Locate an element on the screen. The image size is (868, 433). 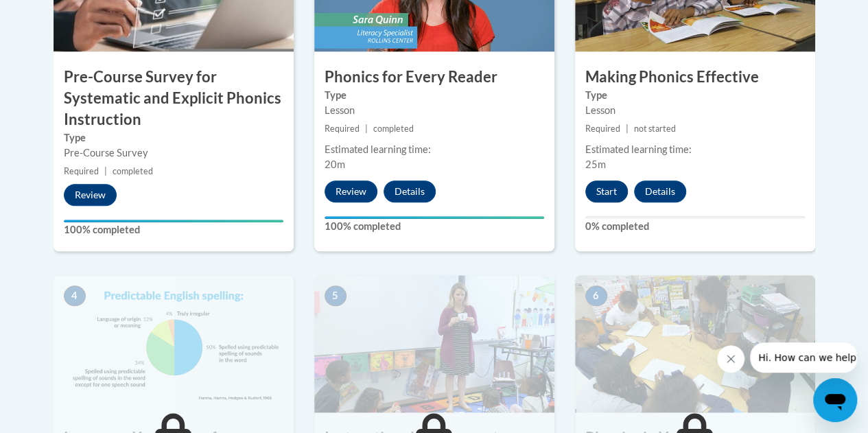
h3: Making Phonics Effective is located at coordinates (695, 77).